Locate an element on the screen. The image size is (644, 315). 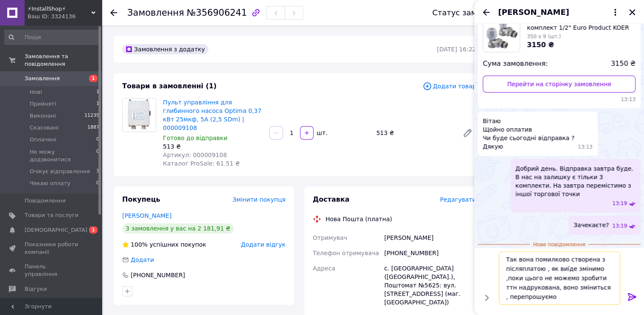
a: Перейти на сторінку замовлення is located at coordinates (559, 84).